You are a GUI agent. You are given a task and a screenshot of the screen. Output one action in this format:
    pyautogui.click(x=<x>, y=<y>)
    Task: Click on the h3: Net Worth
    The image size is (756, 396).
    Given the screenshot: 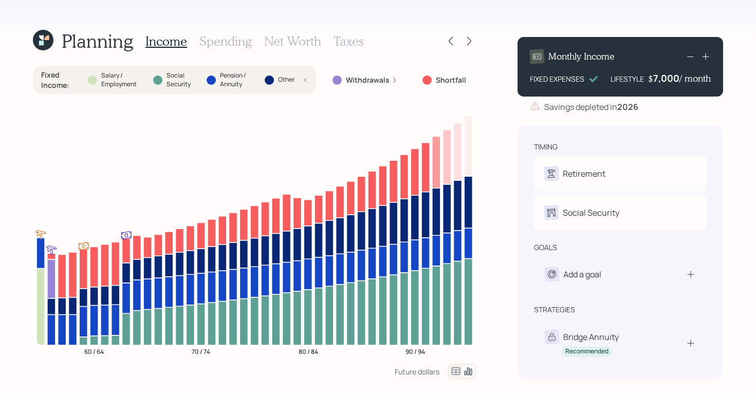 What is the action you would take?
    pyautogui.click(x=292, y=41)
    